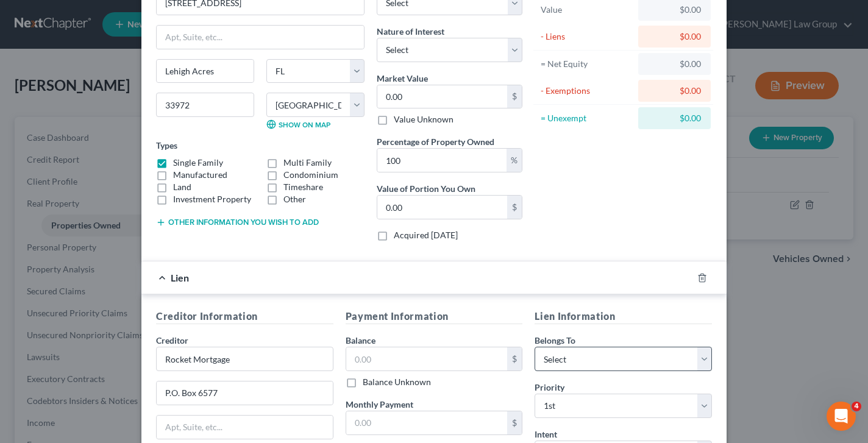 The height and width of the screenshot is (443, 868). What do you see at coordinates (410, 31) in the screenshot?
I see `label: Nature of Interest` at bounding box center [410, 31].